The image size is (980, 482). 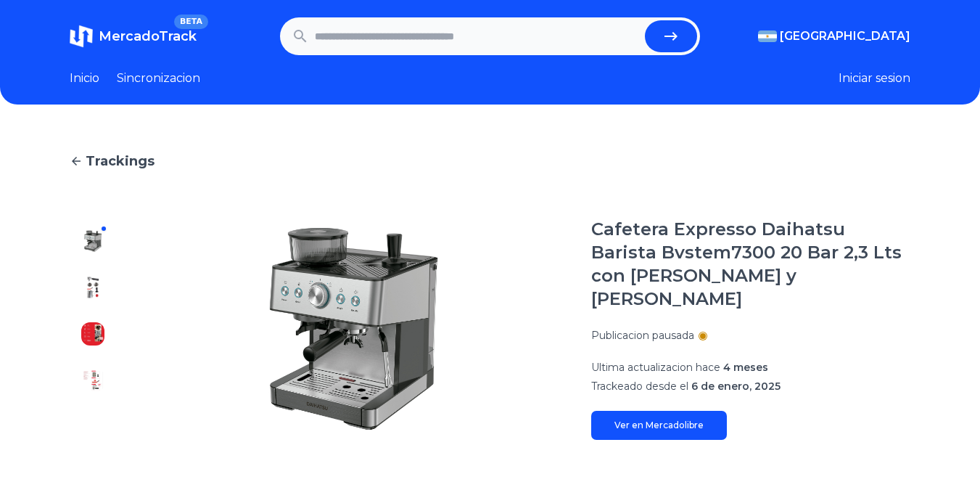 I want to click on a: Ver en Mercadolibre, so click(x=658, y=425).